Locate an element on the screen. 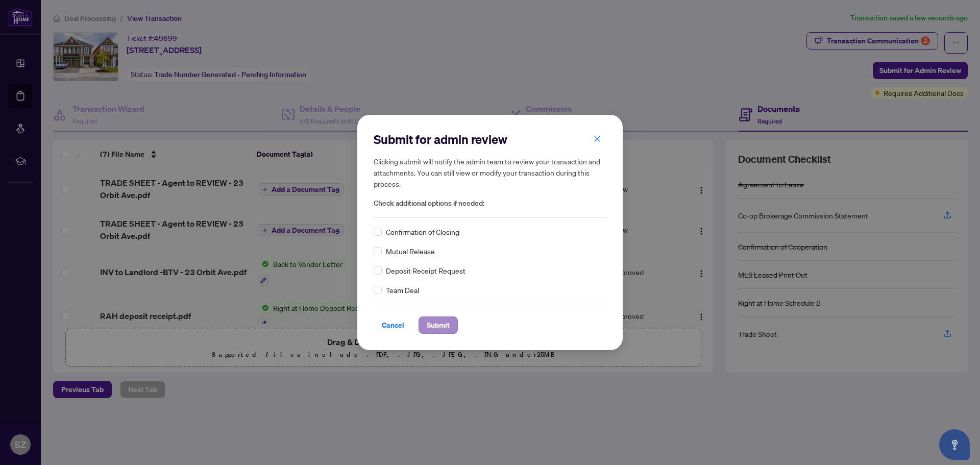 The image size is (980, 465). button: Cancel is located at coordinates (393, 325).